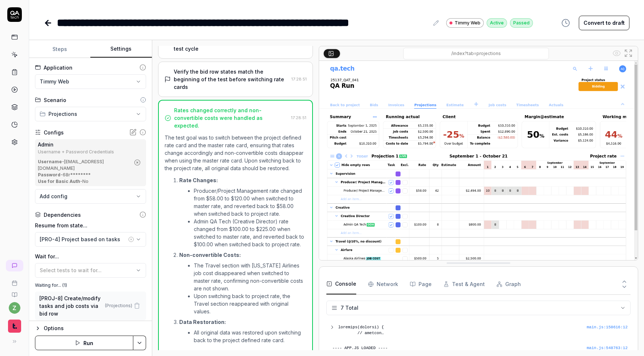  I want to click on button: Page, so click(420, 284).